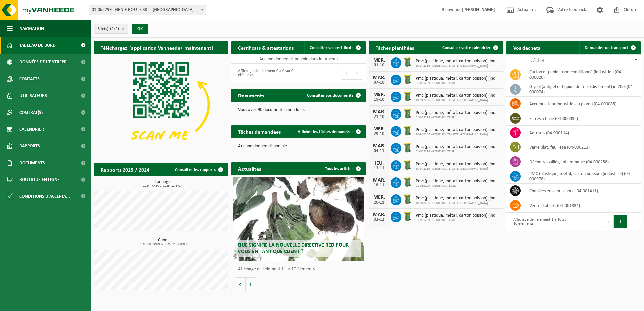 The height and width of the screenshot is (311, 644). Describe the element at coordinates (32, 129) in the screenshot. I see `span: Calendrier` at that location.